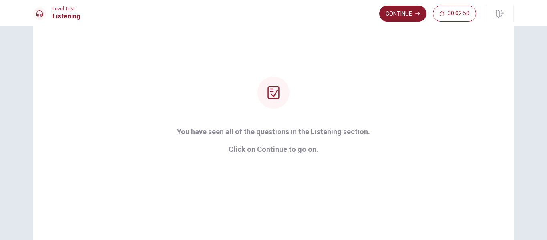  I want to click on p: You have seen all of the questions in the Listening section., so click(274, 132).